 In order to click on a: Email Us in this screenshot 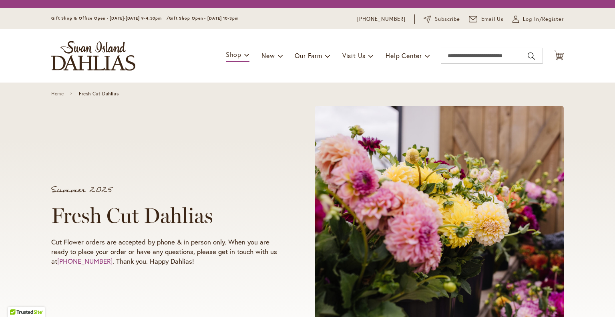, I will do `click(486, 19)`.